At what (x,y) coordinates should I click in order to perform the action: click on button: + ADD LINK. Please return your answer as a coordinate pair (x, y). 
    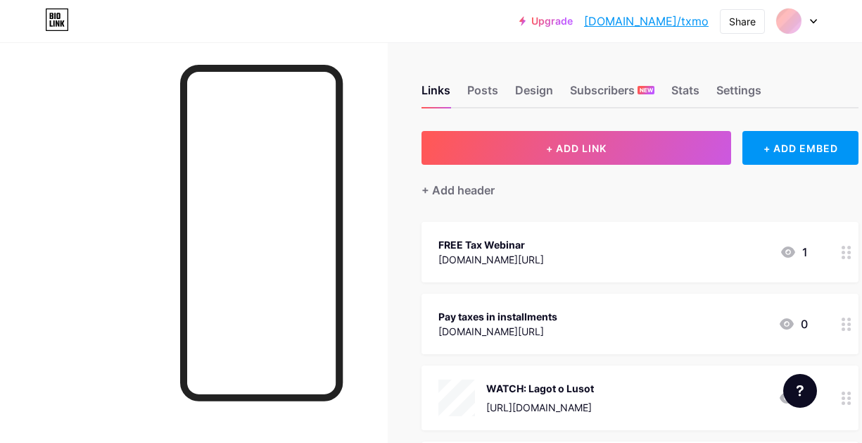
    Looking at the image, I should click on (576, 148).